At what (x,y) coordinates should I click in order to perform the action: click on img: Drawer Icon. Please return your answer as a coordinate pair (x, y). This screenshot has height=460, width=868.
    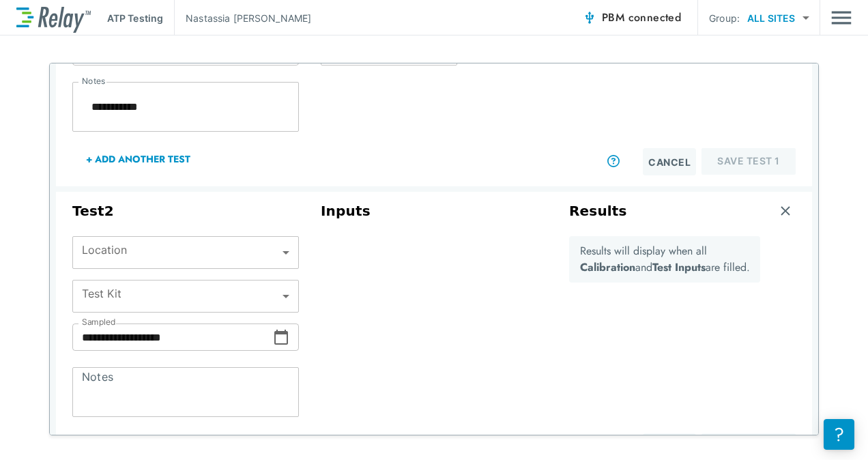
    Looking at the image, I should click on (841, 17).